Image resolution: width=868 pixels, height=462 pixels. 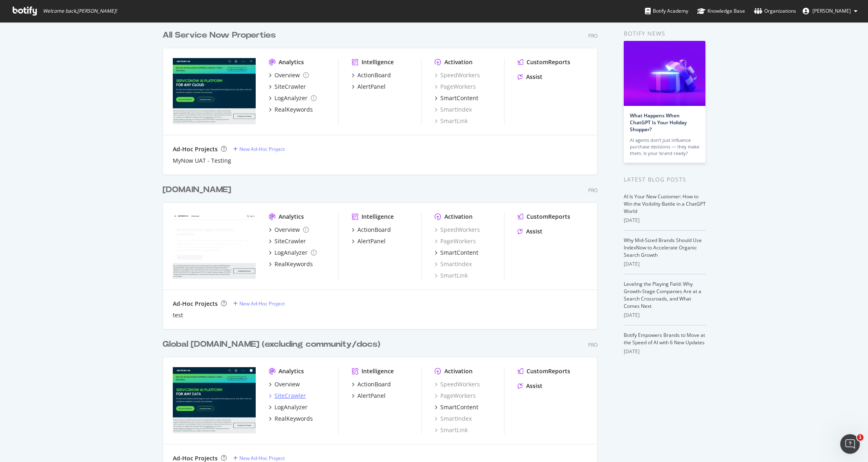 What do you see at coordinates (667, 11) in the screenshot?
I see `div: Botify Academy` at bounding box center [667, 11].